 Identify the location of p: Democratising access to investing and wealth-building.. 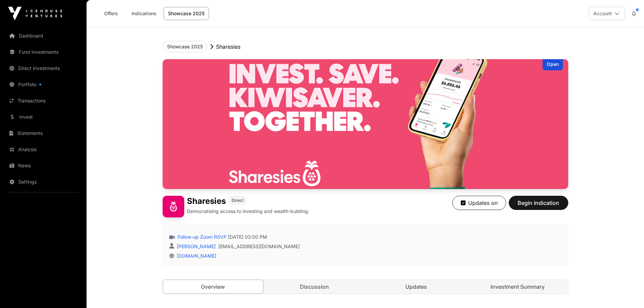
(248, 211).